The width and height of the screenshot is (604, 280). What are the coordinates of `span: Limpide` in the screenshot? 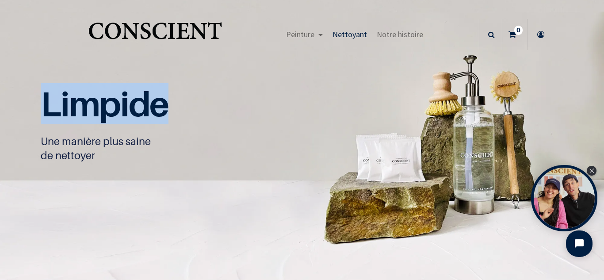 It's located at (104, 104).